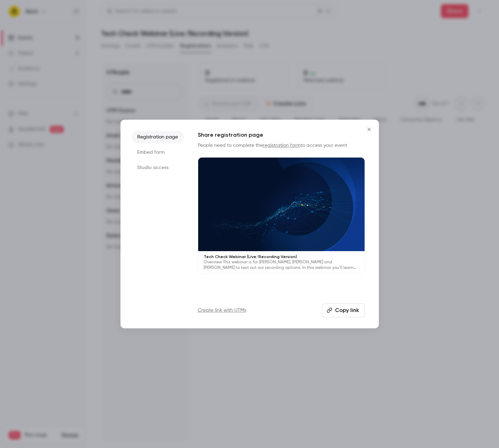 The width and height of the screenshot is (499, 448). What do you see at coordinates (222, 310) in the screenshot?
I see `a: Create link with UTMs` at bounding box center [222, 310].